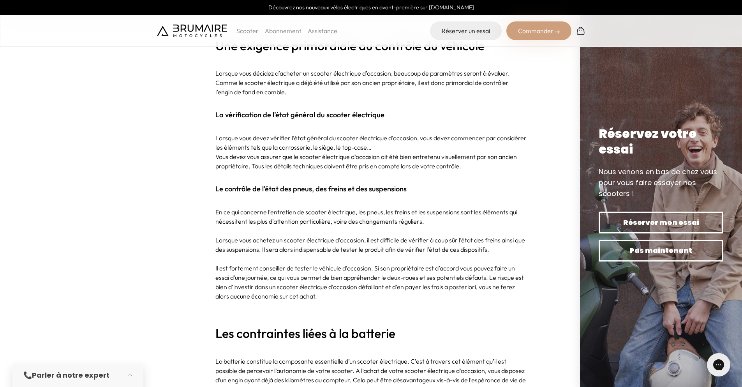  I want to click on p: Vous devez vous assurer que le scooter électrique d’occasion ait été bien entretenu visuellement ..., so click(371, 161).